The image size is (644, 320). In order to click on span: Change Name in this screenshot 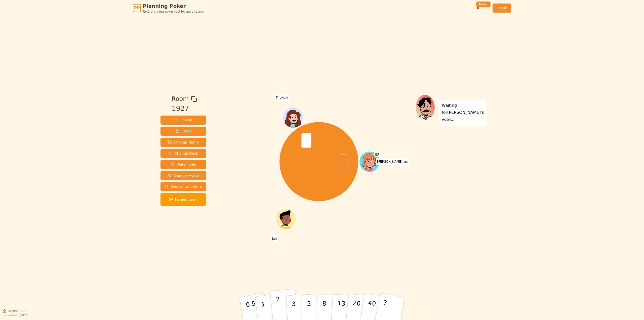, I will do `click(183, 142)`.